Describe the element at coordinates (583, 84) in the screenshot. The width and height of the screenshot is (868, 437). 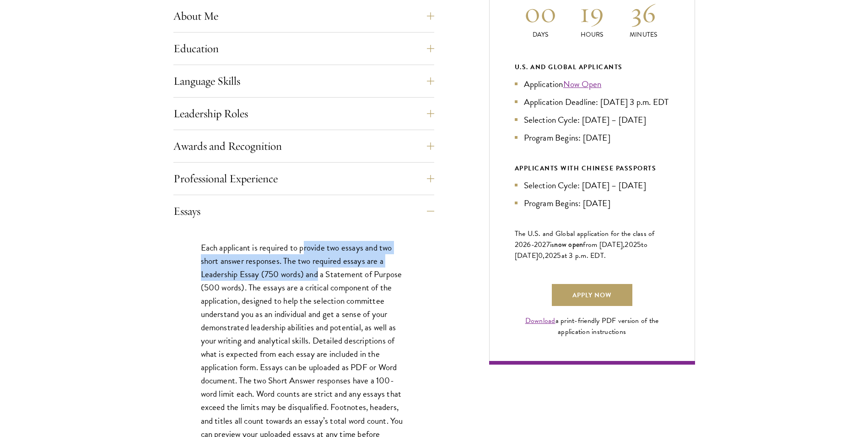
I see `a: Now Open` at that location.